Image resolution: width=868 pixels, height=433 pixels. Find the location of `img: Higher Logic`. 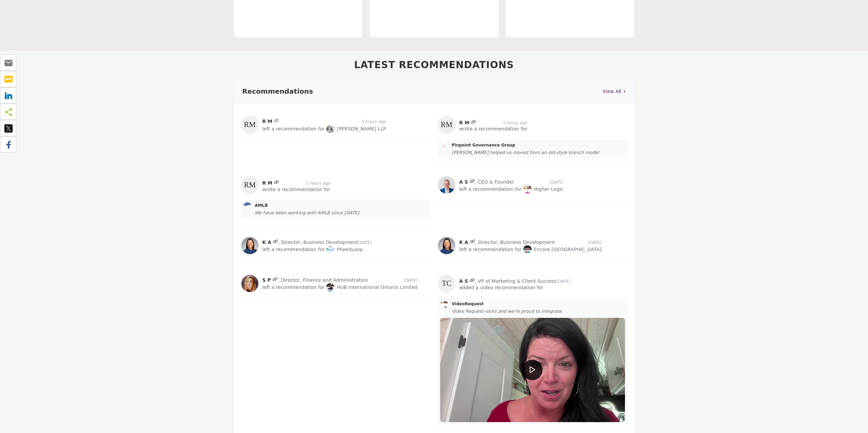

img: Higher Logic is located at coordinates (527, 189).